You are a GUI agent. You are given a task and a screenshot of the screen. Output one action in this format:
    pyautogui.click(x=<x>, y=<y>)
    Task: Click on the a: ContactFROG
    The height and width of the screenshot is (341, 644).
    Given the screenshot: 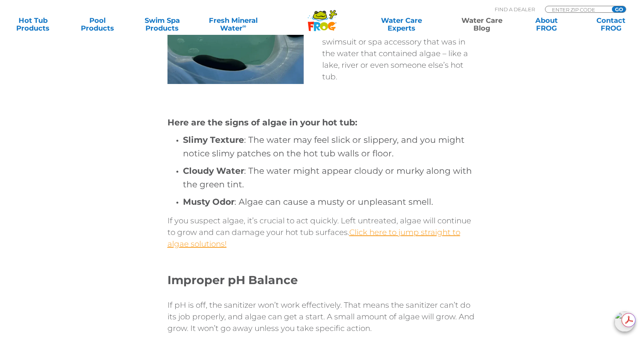 What is the action you would take?
    pyautogui.click(x=611, y=24)
    